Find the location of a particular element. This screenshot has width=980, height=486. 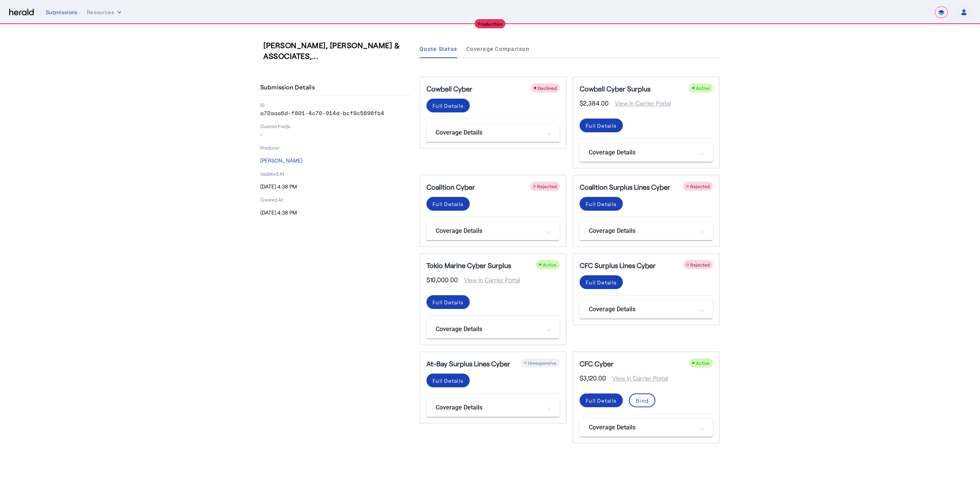

p: Producer is located at coordinates (335, 147).